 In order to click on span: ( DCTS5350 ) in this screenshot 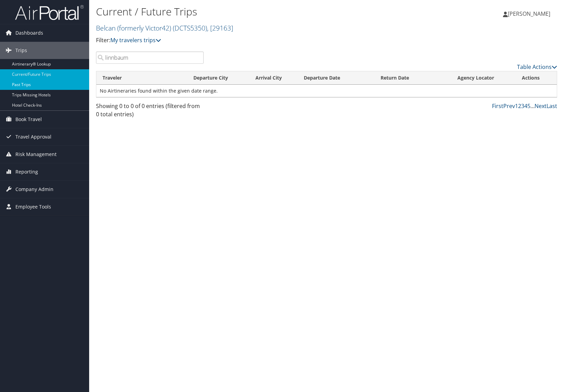, I will do `click(190, 28)`.